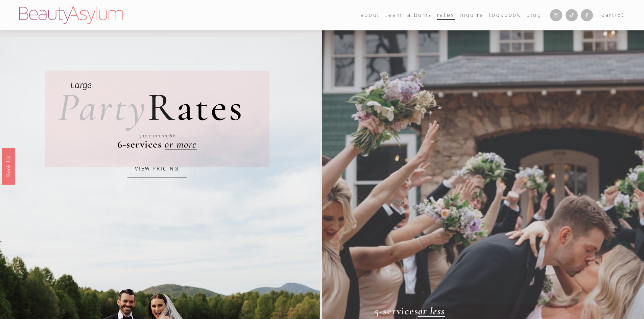 This screenshot has width=644, height=319. What do you see at coordinates (81, 85) in the screenshot?
I see `em: Large` at bounding box center [81, 85].